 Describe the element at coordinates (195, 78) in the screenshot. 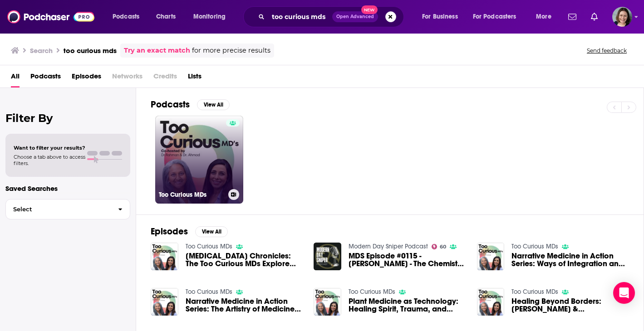

I see `span: Lists` at that location.